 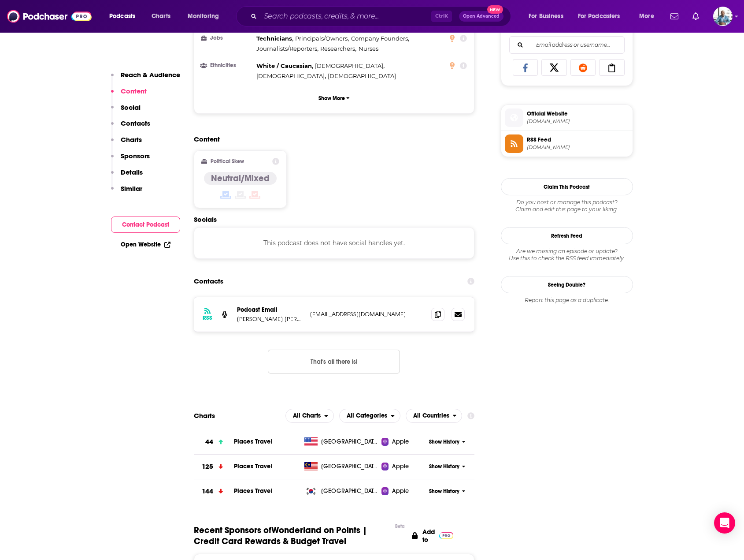 I want to click on div: Beta, so click(x=400, y=526).